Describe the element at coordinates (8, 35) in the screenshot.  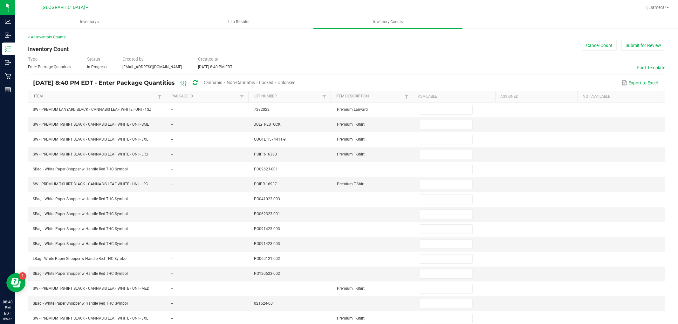
I see `inline-svg: Inbound` at that location.